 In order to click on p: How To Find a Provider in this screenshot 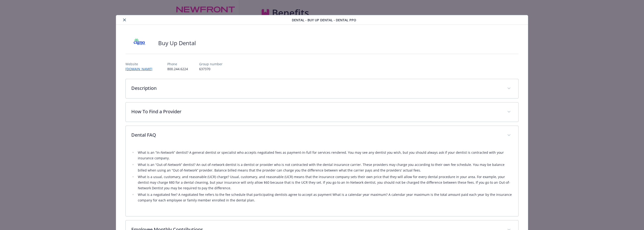, I will do `click(316, 112)`.